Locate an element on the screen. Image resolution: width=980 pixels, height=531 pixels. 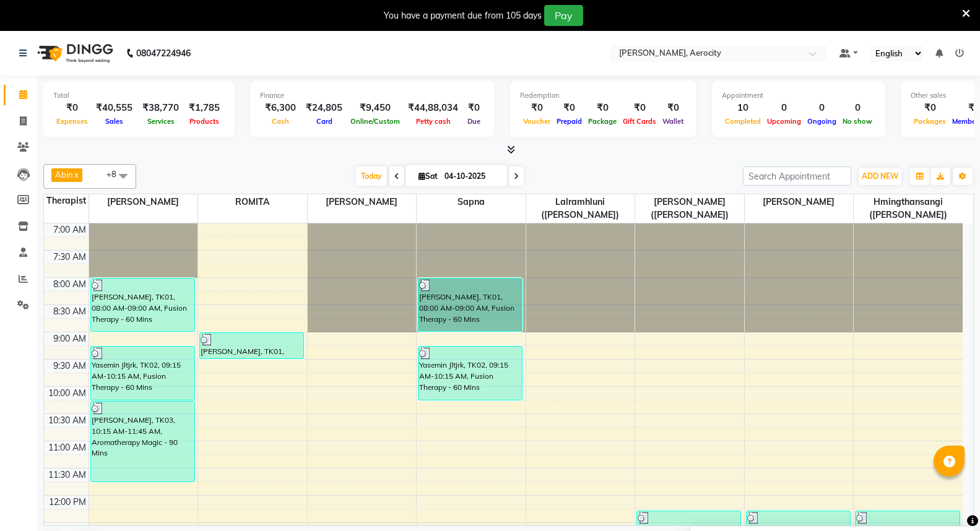
span: ADD NEW is located at coordinates (879, 176).